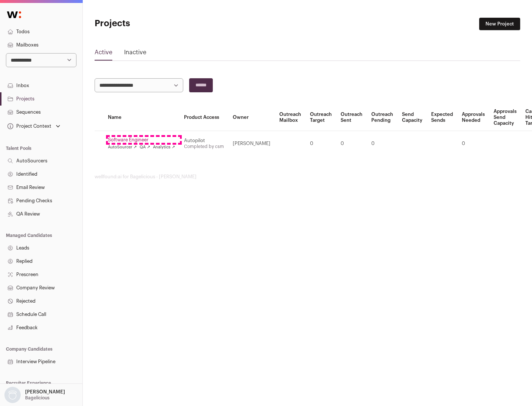  I want to click on a: Software Engineer, so click(141, 140).